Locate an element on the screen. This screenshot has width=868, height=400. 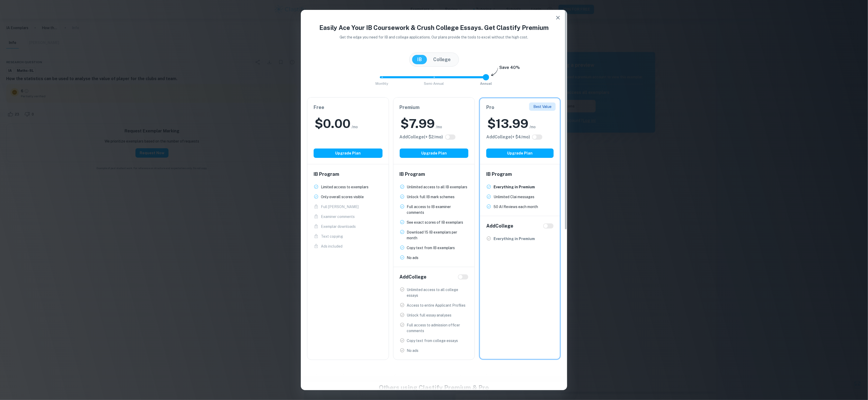
p: Limited access to exemplars is located at coordinates (345, 187).